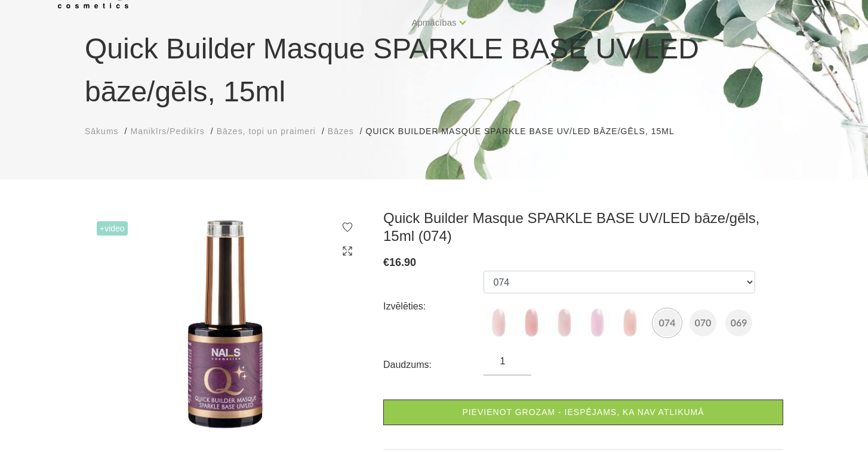  Describe the element at coordinates (112, 229) in the screenshot. I see `span: +Video` at that location.